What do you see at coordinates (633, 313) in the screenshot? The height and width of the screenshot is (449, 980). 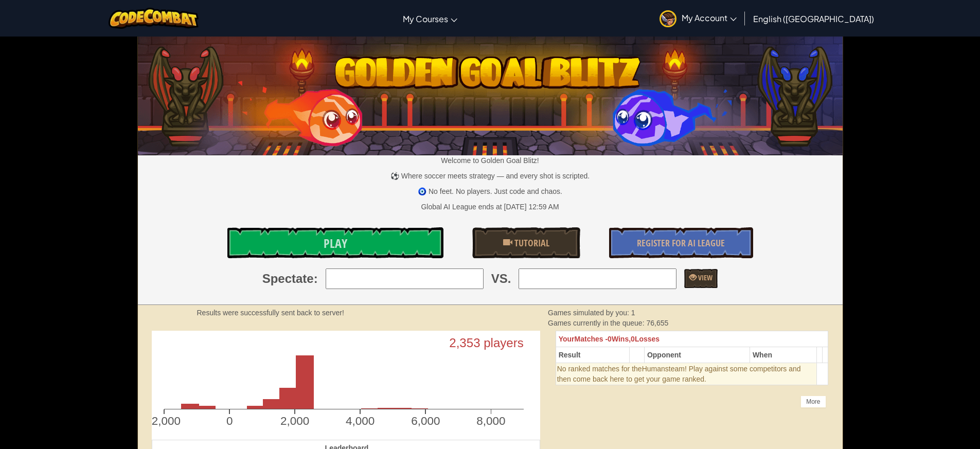 I see `span: 1` at bounding box center [633, 313].